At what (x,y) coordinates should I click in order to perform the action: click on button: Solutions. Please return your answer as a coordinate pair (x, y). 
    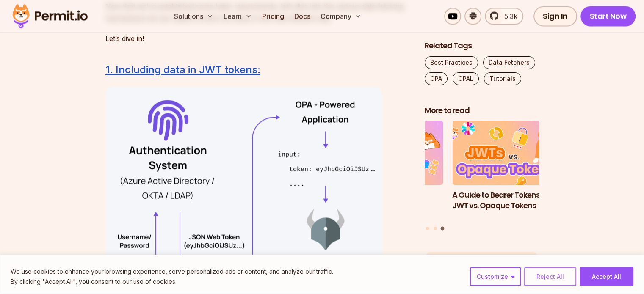
    Looking at the image, I should click on (194, 16).